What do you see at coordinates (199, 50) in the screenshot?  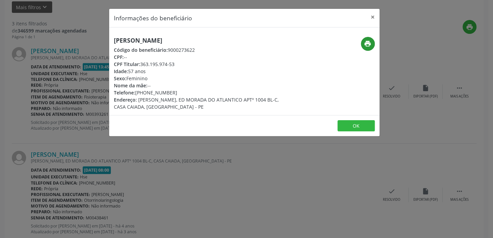 I see `div: 9000273622` at bounding box center [199, 50].